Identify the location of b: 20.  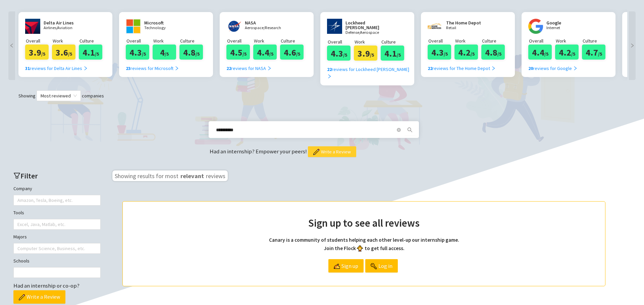
(530, 68).